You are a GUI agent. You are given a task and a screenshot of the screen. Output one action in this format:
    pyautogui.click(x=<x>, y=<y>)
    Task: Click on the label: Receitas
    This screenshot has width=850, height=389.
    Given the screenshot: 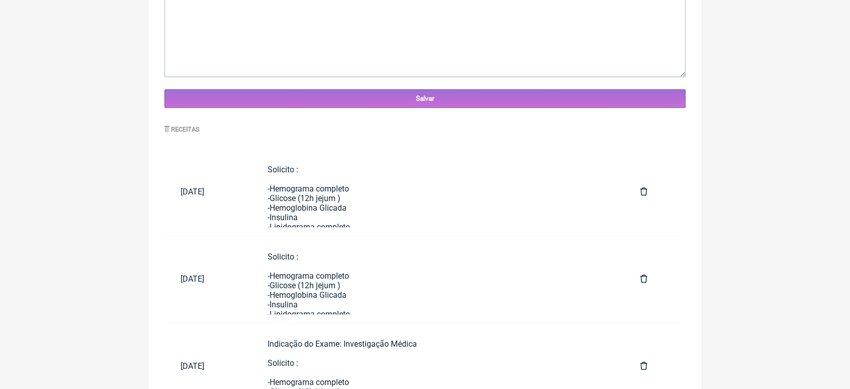 What is the action you would take?
    pyautogui.click(x=182, y=129)
    